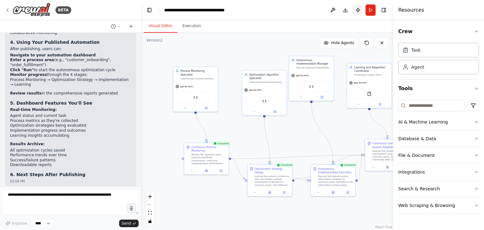  What do you see at coordinates (209, 149) in the screenshot?
I see `div: Continuous Process Monitoring` at bounding box center [209, 149].